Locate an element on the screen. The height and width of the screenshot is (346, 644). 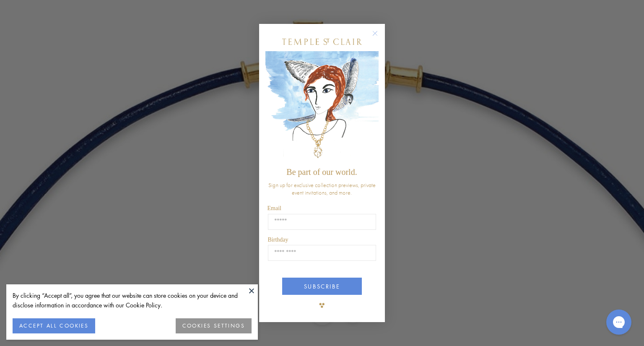
span: Email is located at coordinates (274, 208).